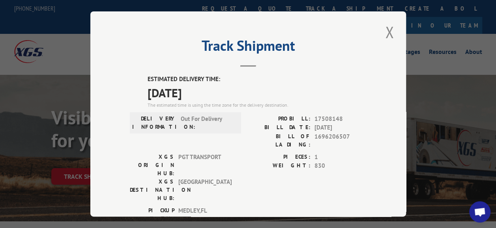 This screenshot has height=228, width=496. Describe the element at coordinates (205, 215) in the screenshot. I see `span: MEDLEY , FL` at that location.